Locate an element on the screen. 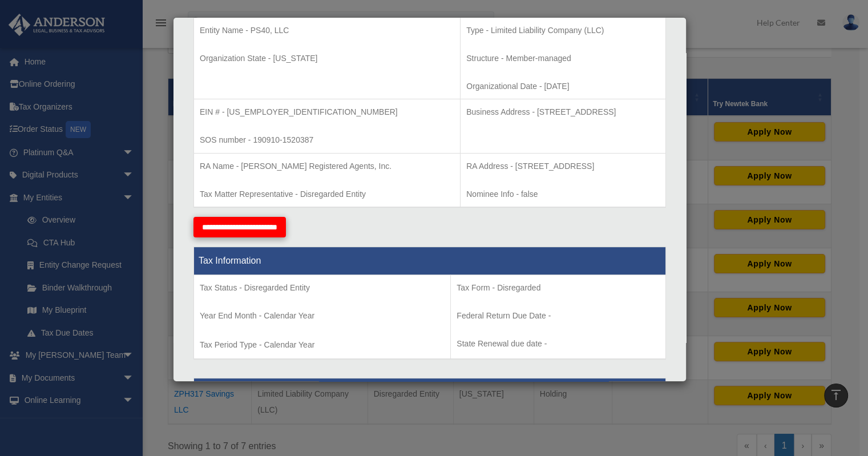 This screenshot has width=868, height=456. p: Entity Name - PS40, LLC is located at coordinates (327, 30).